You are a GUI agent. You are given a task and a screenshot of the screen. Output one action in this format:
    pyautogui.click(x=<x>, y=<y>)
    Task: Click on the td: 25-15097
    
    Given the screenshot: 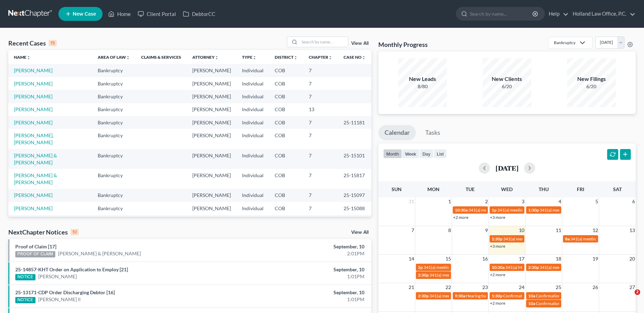 What is the action you would take?
    pyautogui.click(x=355, y=195)
    